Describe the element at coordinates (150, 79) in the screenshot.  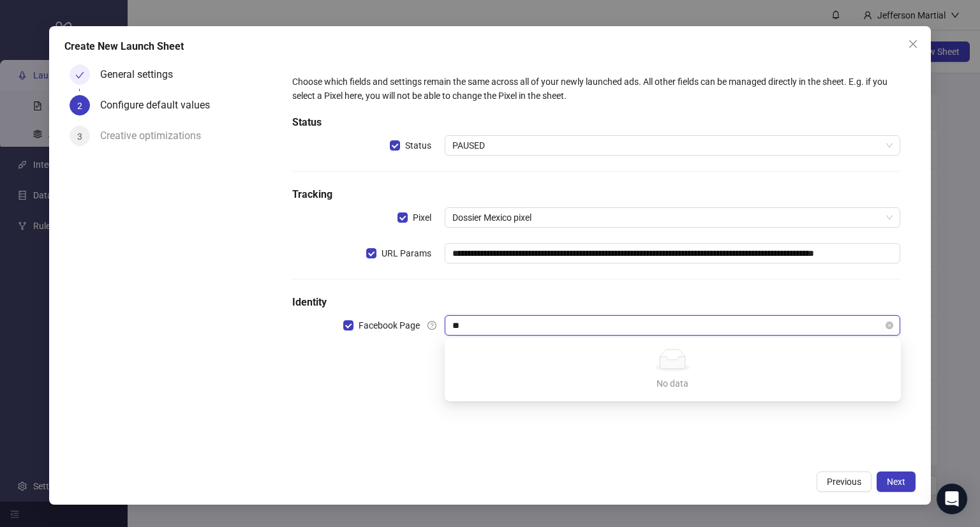
I see `img: tab_keywords_by_traffic_grey.svg` at that location.